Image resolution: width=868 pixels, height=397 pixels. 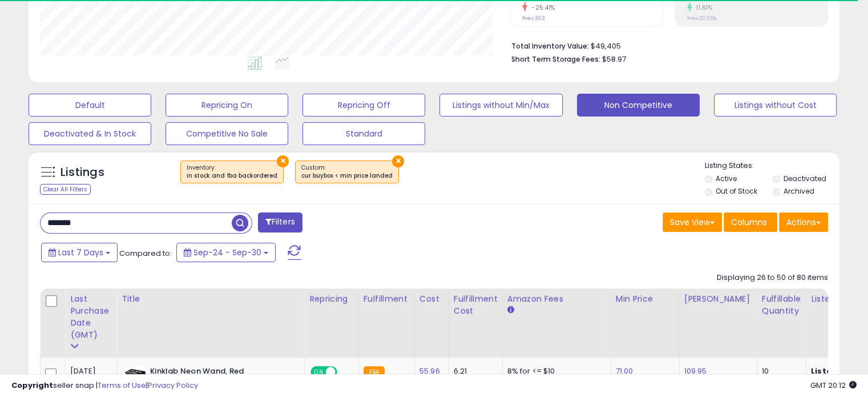 I want to click on small: Amazon Fees., so click(x=511, y=311).